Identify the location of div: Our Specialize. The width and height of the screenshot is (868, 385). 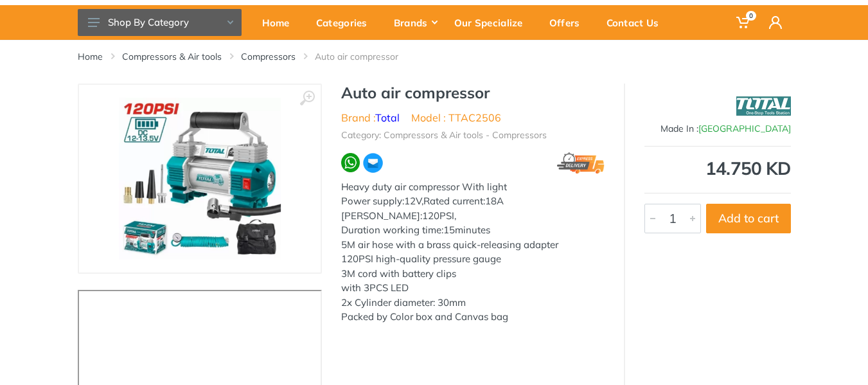
(493, 22).